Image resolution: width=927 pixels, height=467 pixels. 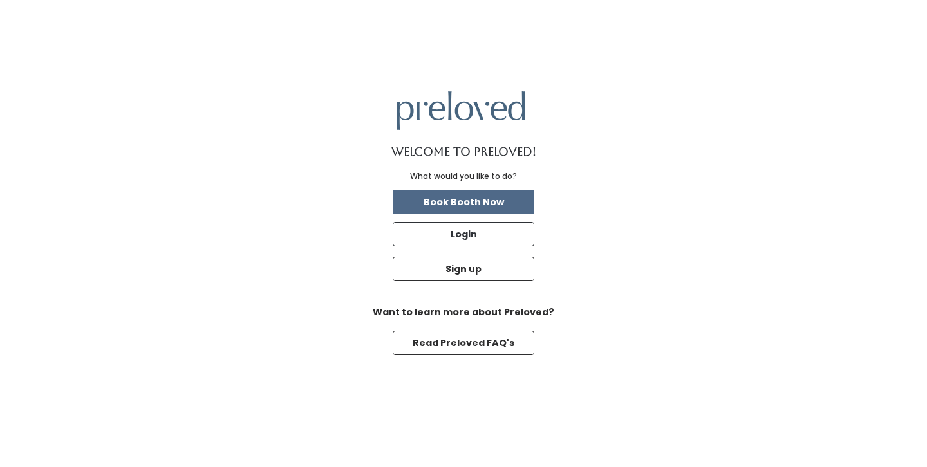 I want to click on h1: Welcome to Preloved!, so click(x=464, y=152).